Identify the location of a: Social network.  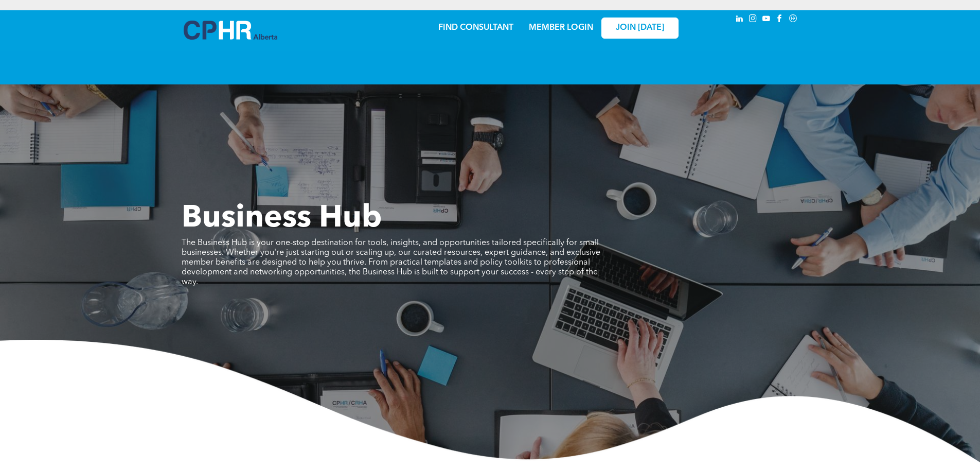
(793, 19).